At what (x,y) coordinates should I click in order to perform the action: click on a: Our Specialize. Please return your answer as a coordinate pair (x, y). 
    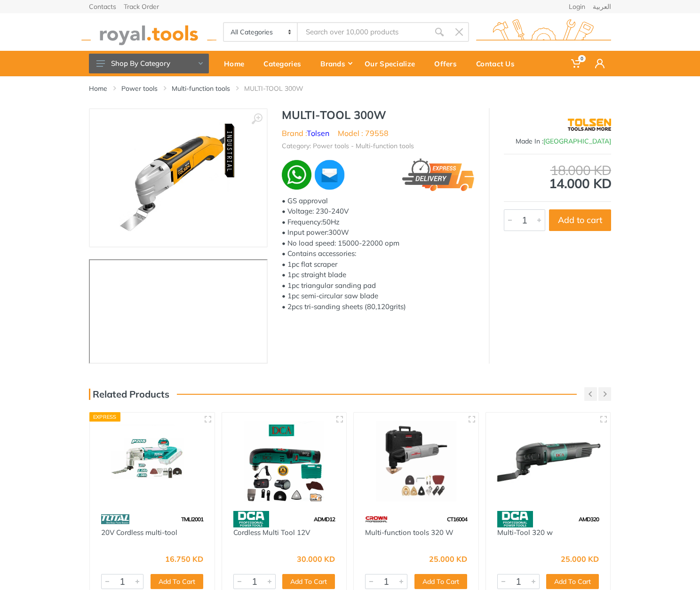
    Looking at the image, I should click on (393, 63).